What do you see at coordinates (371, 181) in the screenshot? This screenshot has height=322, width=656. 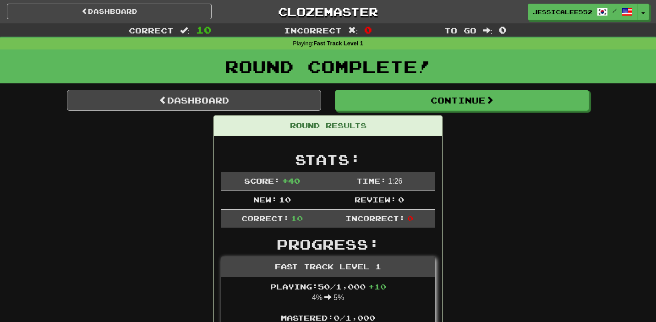 I see `span: Time:` at bounding box center [371, 181].